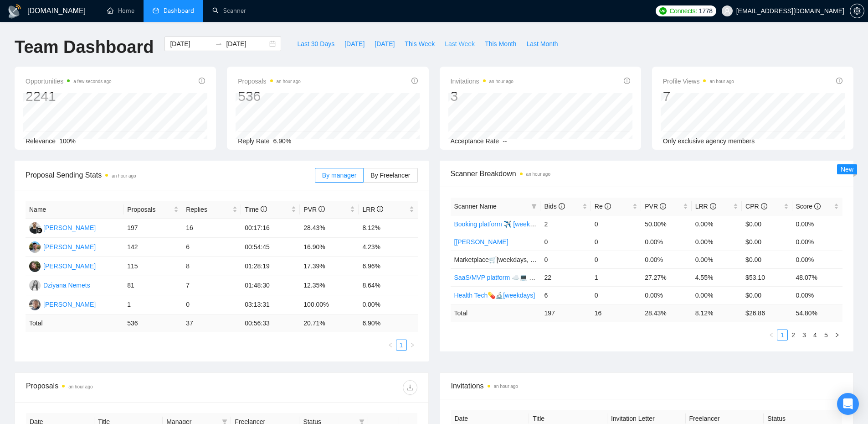 This screenshot has width=868, height=424. I want to click on td: 20.71 %, so click(329, 323).